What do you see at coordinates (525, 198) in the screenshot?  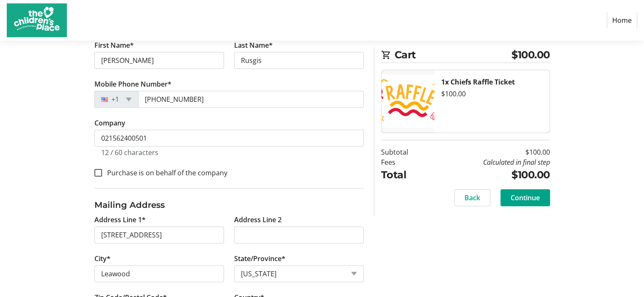 I see `button: Continue` at bounding box center [525, 198].